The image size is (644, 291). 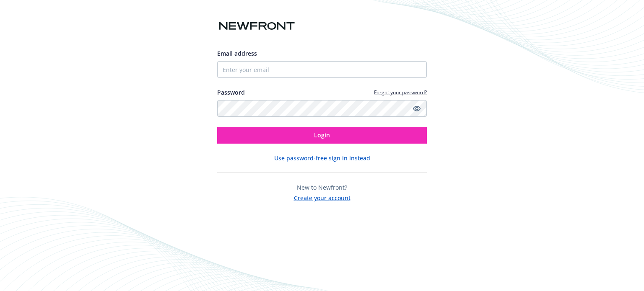 I want to click on button: Use password-free sign in instead, so click(x=322, y=158).